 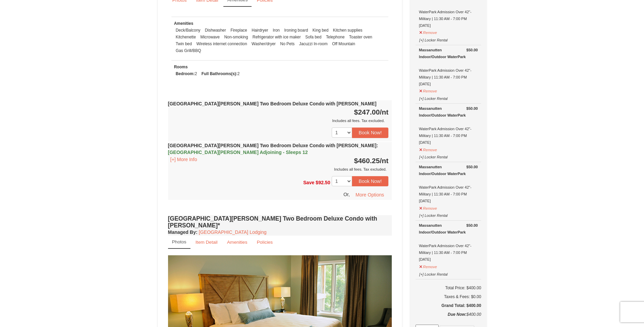 What do you see at coordinates (347, 30) in the screenshot?
I see `li: Kitchen supplies` at bounding box center [347, 30].